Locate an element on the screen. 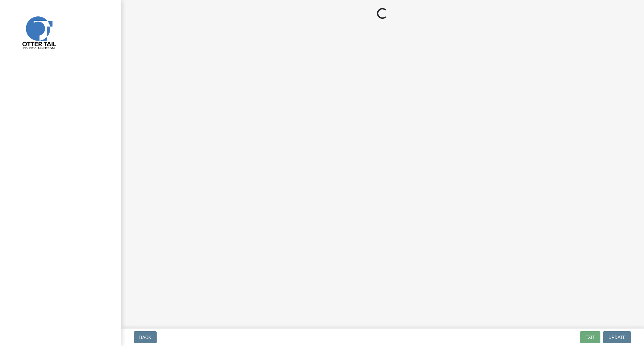 The image size is (644, 346). button: Exit is located at coordinates (590, 337).